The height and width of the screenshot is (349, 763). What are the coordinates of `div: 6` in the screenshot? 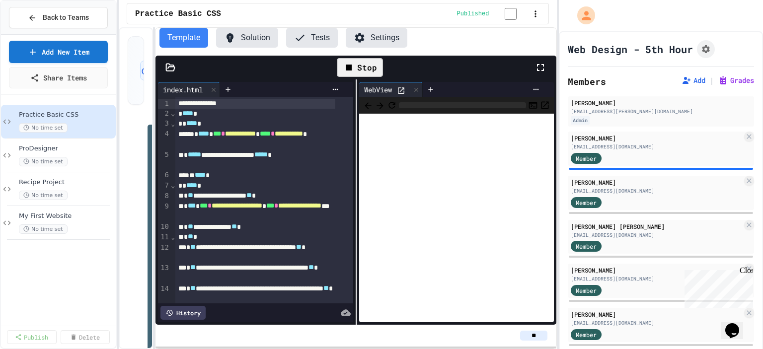 It's located at (164, 175).